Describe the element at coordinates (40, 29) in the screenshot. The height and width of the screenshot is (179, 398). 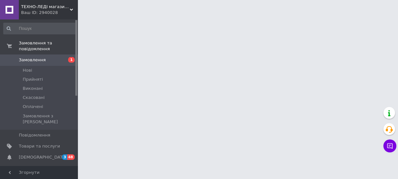
I see `input: Пошук` at that location.